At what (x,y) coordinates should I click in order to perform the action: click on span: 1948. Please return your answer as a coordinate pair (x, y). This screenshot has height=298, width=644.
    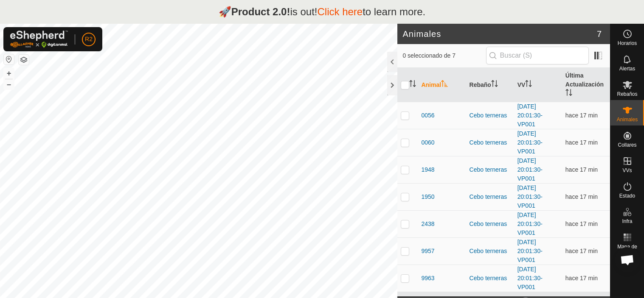
    Looking at the image, I should click on (428, 170).